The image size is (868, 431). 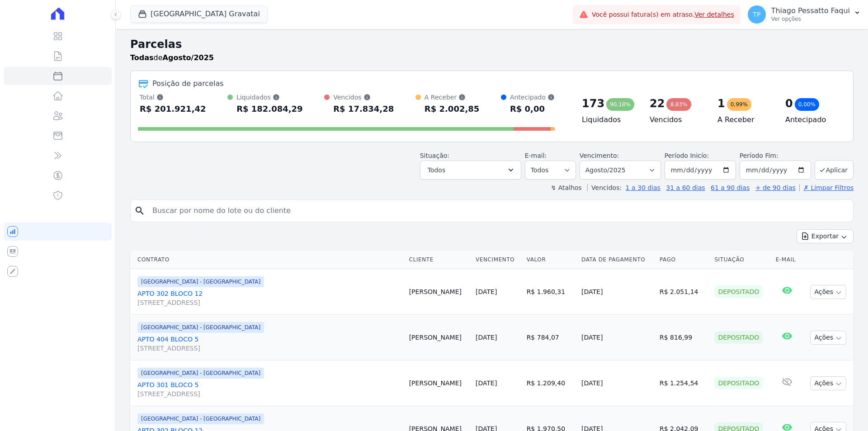 I want to click on div: Total, so click(x=173, y=97).